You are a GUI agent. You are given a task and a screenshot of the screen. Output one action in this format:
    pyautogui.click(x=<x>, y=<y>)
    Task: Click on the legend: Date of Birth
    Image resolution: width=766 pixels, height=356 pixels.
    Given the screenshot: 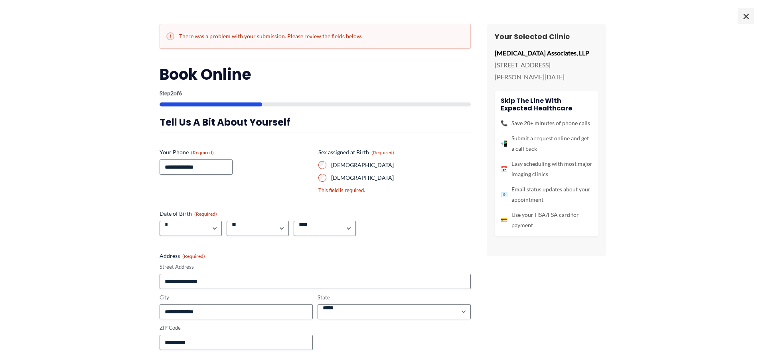 What is the action you would take?
    pyautogui.click(x=188, y=214)
    